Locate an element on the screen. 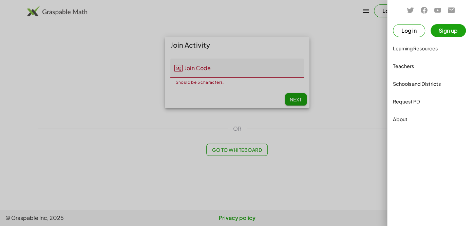 This screenshot has width=474, height=226. div: Learning Resources is located at coordinates (431, 48).